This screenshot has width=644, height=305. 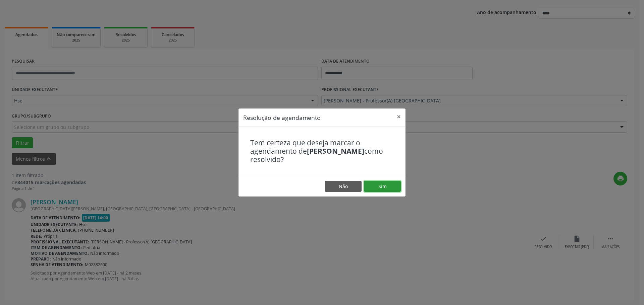 What do you see at coordinates (382, 187) in the screenshot?
I see `button: Sim` at bounding box center [382, 187].